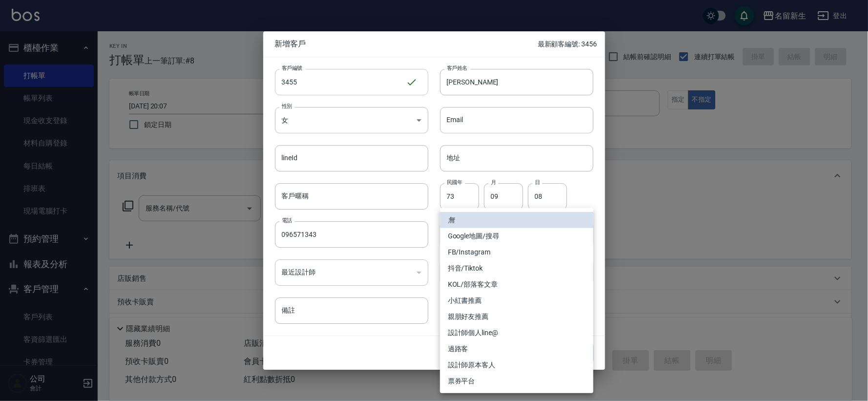  I want to click on li: 小紅書推薦, so click(517, 300).